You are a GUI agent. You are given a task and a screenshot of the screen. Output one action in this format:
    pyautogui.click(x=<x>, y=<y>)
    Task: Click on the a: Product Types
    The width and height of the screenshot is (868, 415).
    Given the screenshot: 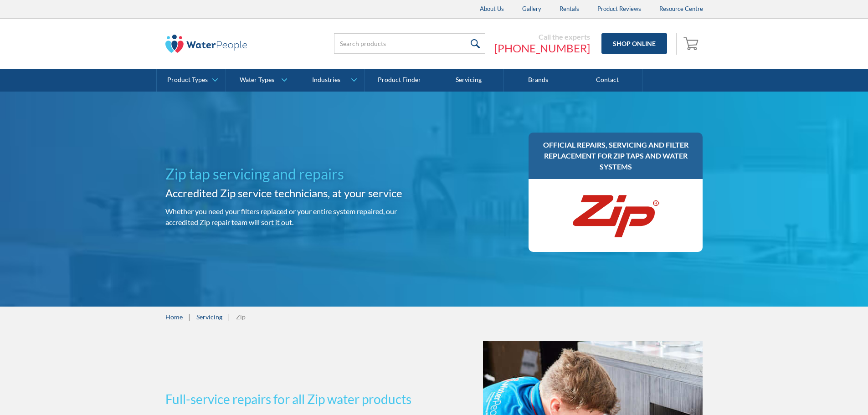 What is the action you would take?
    pyautogui.click(x=191, y=80)
    